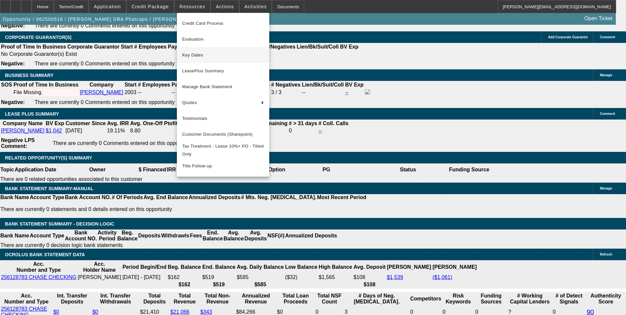 Image resolution: width=626 pixels, height=315 pixels. I want to click on span: LeasePlus Summary, so click(223, 71).